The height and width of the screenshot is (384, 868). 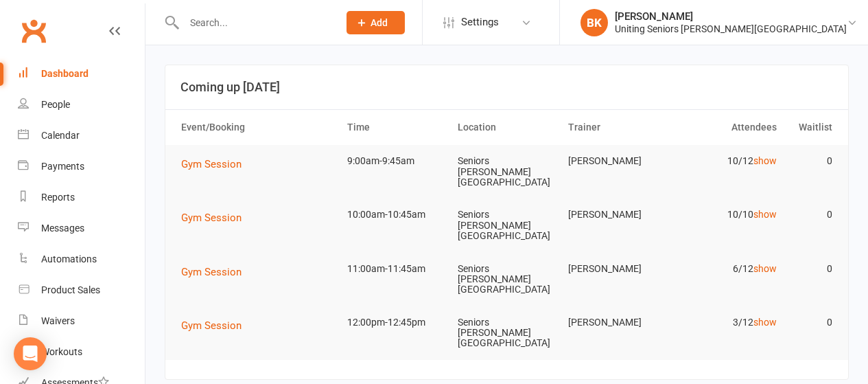 I want to click on div: BK, so click(x=594, y=23).